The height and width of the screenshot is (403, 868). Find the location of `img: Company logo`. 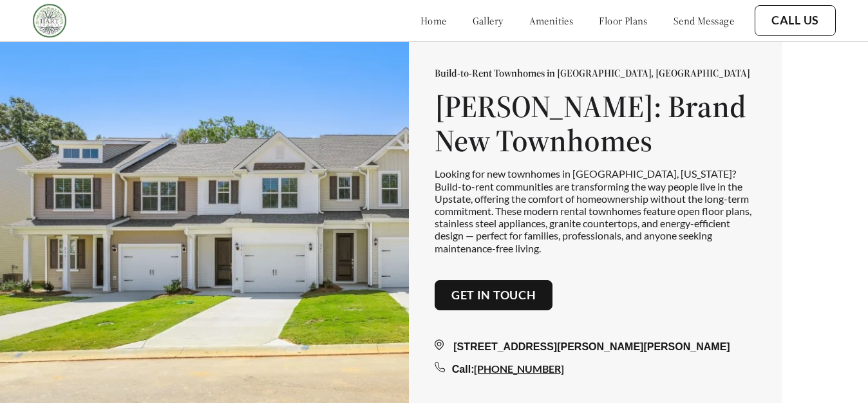

img: Company logo is located at coordinates (50, 21).